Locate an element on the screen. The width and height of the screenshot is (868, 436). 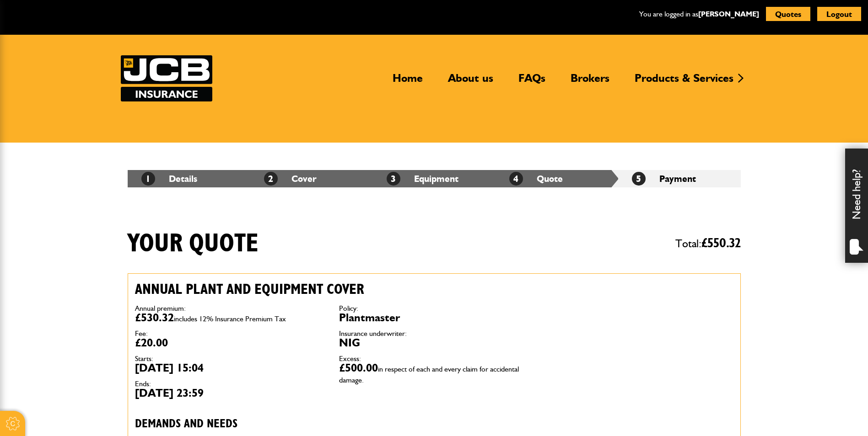
span: 1 is located at coordinates (148, 179).